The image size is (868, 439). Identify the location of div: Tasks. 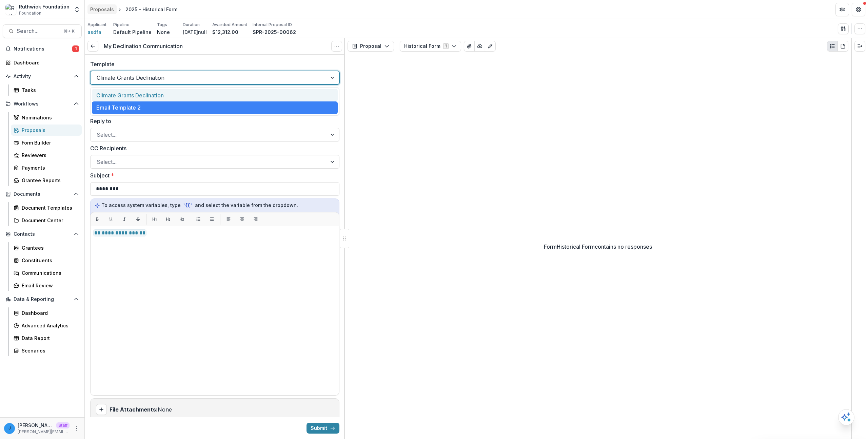
(48, 90).